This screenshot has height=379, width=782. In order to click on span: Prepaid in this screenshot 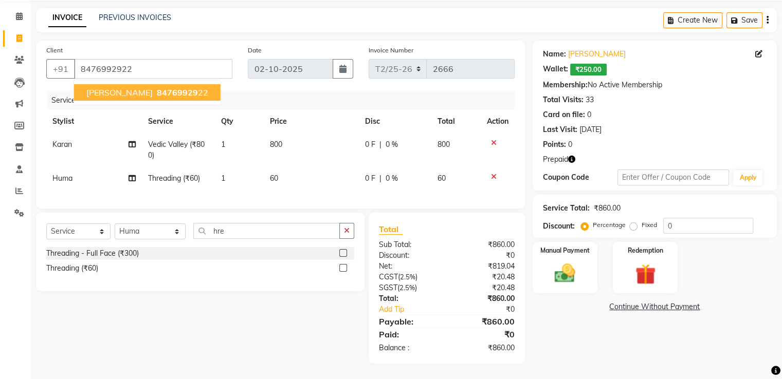, I will do `click(555, 159)`.